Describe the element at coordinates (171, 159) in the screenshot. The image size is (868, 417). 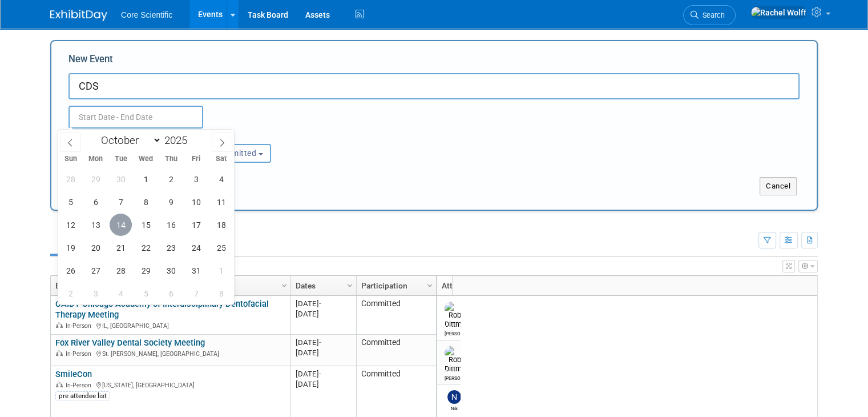
I see `span: Thu` at that location.